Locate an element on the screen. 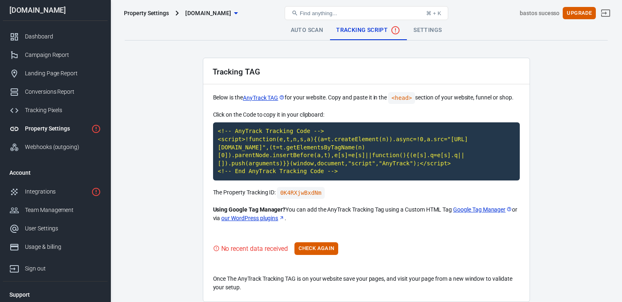  p: Below is the for your website. Copy and paste it in the section of your website, funnel or shop. is located at coordinates (366, 98).